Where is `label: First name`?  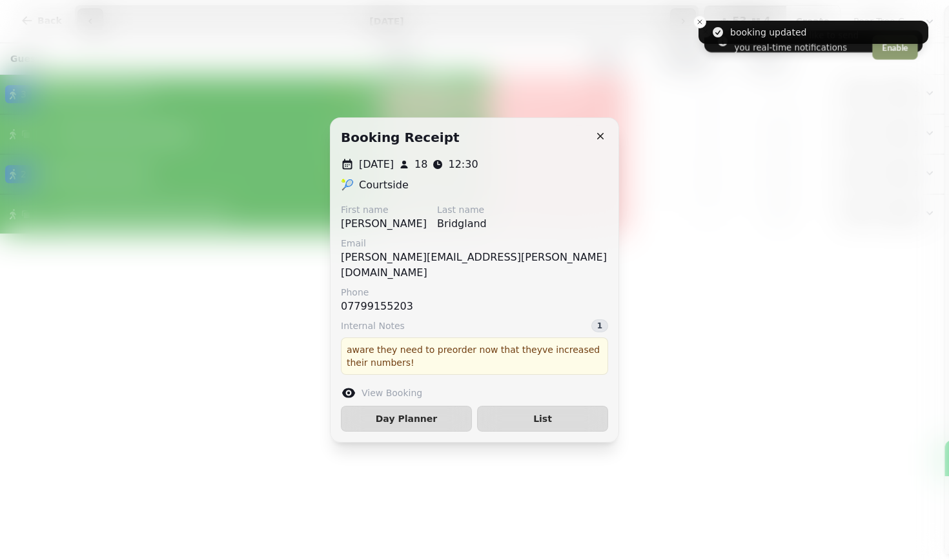
label: First name is located at coordinates (384, 210).